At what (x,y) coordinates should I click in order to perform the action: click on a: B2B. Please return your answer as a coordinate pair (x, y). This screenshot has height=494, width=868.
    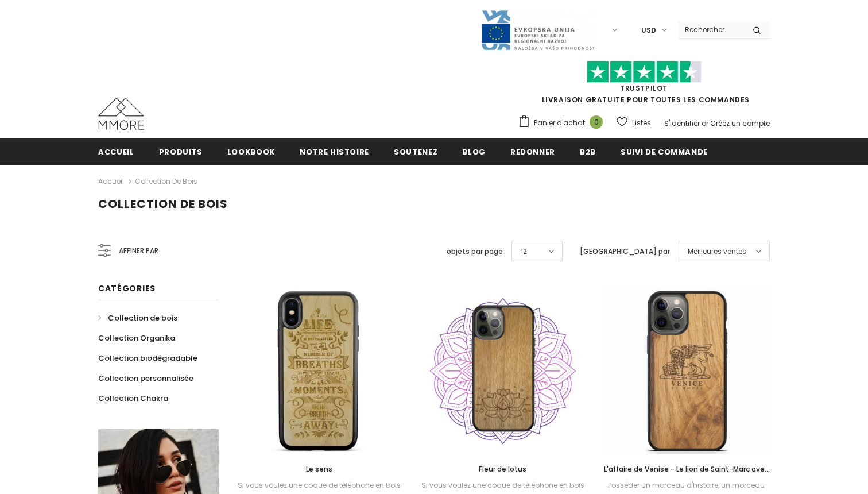
    Looking at the image, I should click on (588, 151).